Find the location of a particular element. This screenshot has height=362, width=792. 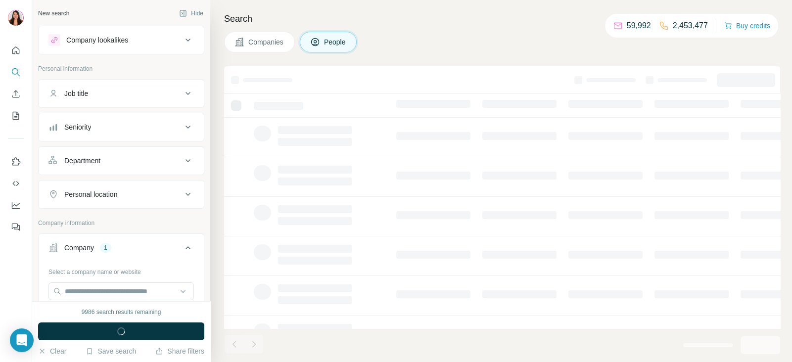

img: Avatar is located at coordinates (16, 18).